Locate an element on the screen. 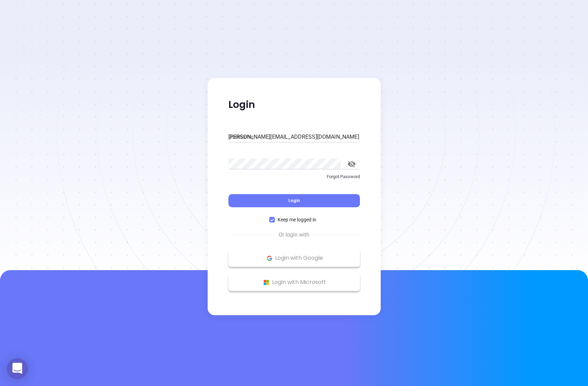 The image size is (588, 386). span: Login is located at coordinates (294, 200).